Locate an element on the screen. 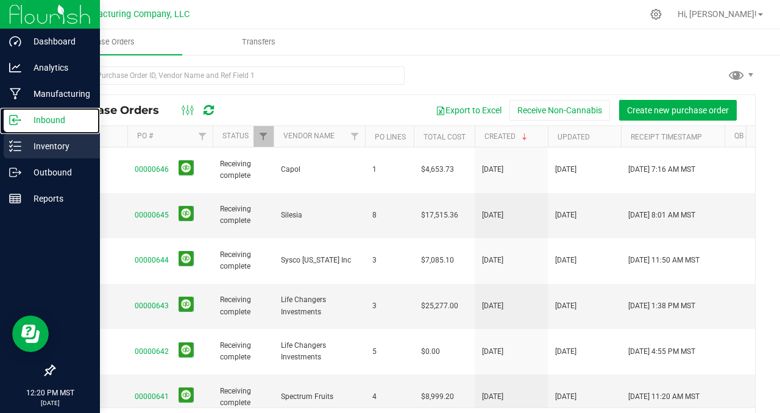 This screenshot has height=413, width=780. span: Capol is located at coordinates (319, 169).